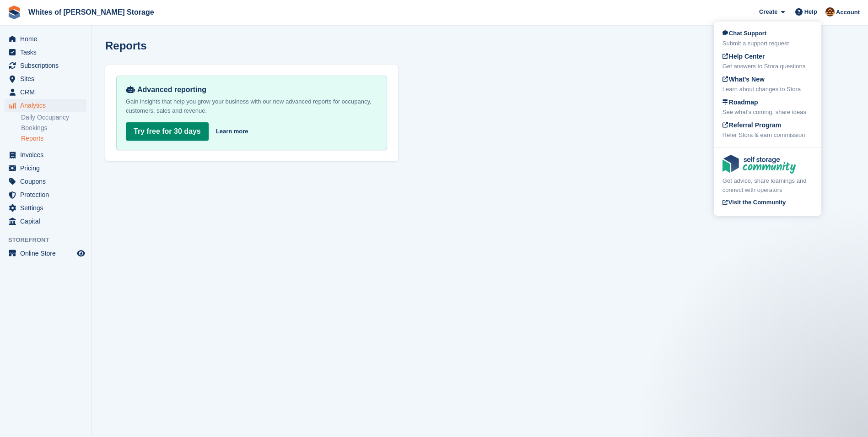 The width and height of the screenshot is (868, 437). I want to click on a: Try free for 30 days, so click(167, 132).